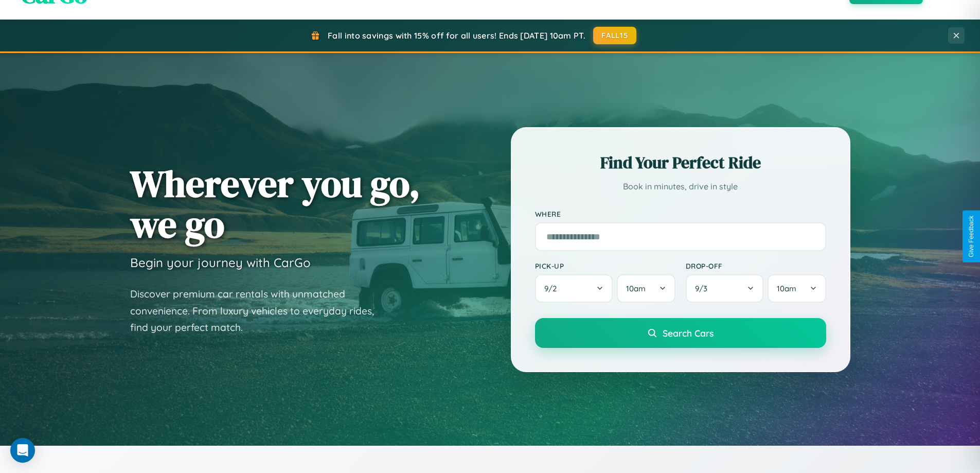 The image size is (980, 473). Describe the element at coordinates (681, 186) in the screenshot. I see `p: Book in minutes, drive in style` at that location.